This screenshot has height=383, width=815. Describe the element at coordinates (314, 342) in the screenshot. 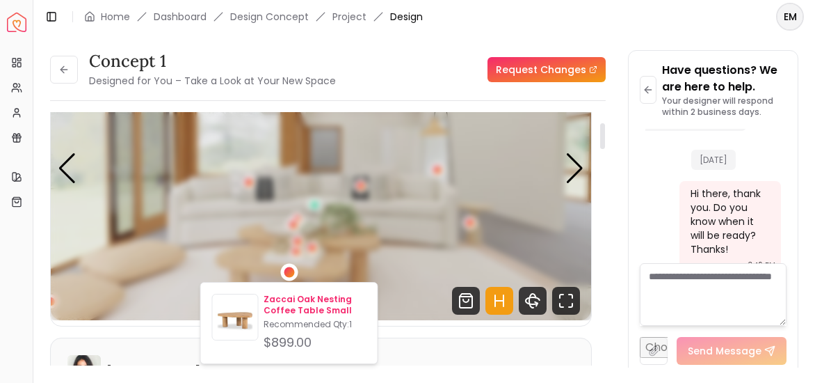

I see `div: $899.00` at that location.